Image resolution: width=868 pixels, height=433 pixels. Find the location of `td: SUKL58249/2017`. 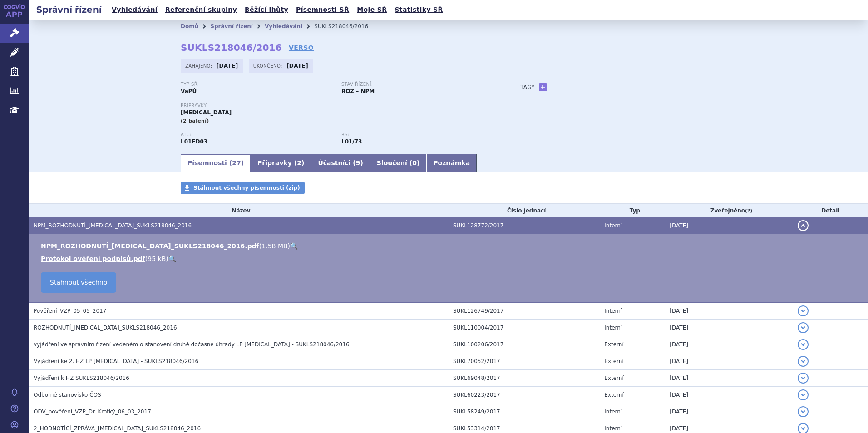

td: SUKL58249/2017 is located at coordinates (523, 412).